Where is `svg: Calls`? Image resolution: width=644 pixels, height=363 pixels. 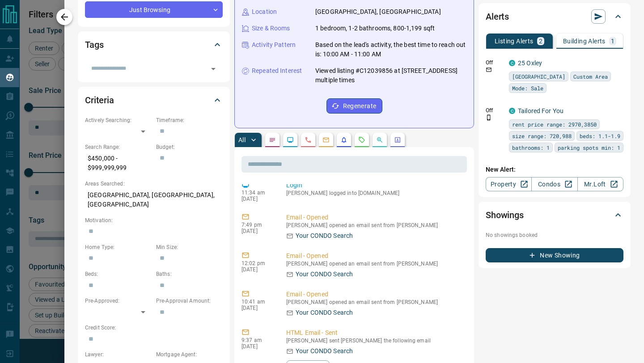
svg: Calls is located at coordinates (308, 140).